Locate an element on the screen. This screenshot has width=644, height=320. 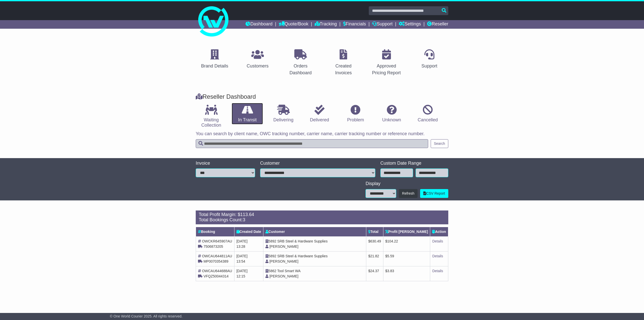
div: Reseller Dashboard is located at coordinates (322, 97).